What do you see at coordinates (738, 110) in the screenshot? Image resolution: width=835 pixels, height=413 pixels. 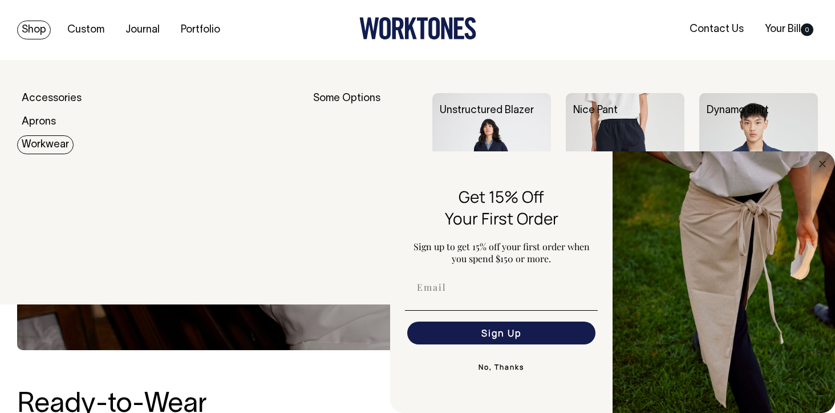 I see `a: Dynamo Shirt` at bounding box center [738, 110].